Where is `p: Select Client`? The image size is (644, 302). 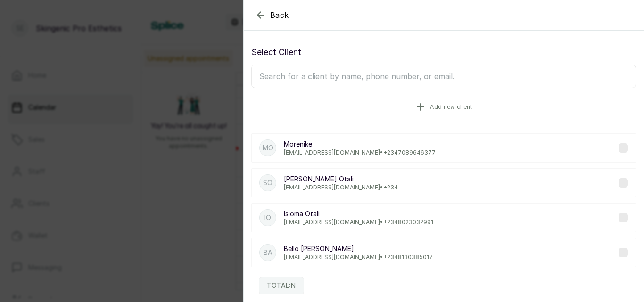
p: Select Client is located at coordinates (444, 52).